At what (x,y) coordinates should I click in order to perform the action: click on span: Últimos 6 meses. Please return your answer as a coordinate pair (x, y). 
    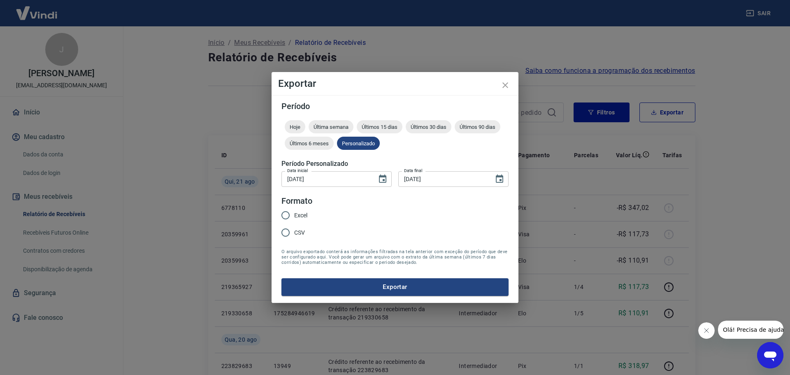
    Looking at the image, I should click on (309, 143).